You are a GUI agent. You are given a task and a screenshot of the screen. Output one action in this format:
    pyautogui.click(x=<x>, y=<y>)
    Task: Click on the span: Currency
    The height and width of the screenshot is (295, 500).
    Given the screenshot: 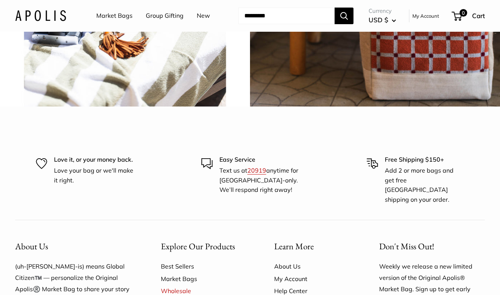 What is the action you would take?
    pyautogui.click(x=382, y=11)
    